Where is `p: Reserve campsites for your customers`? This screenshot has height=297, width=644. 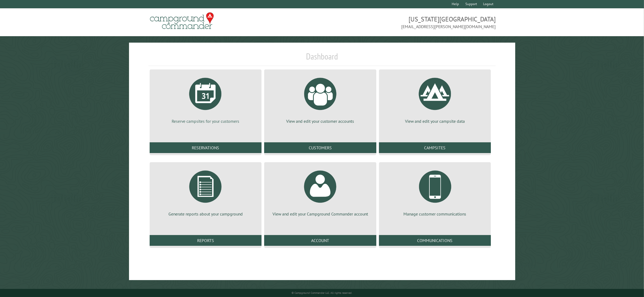
p: Reserve campsites for your customers is located at coordinates (206, 121).